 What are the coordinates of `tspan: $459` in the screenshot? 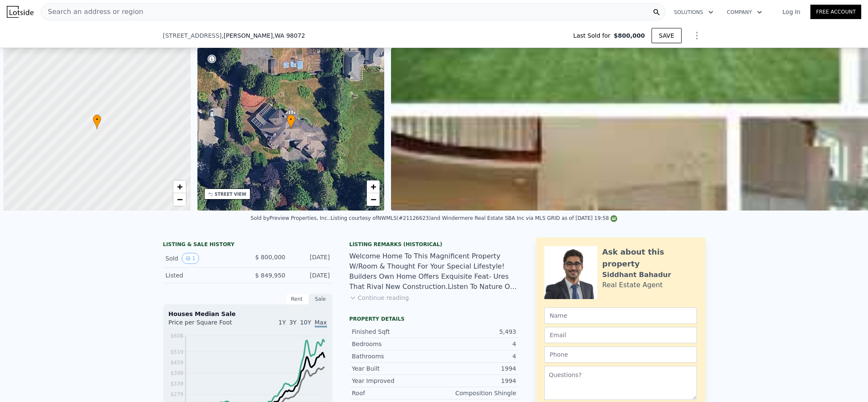 It's located at (177, 363).